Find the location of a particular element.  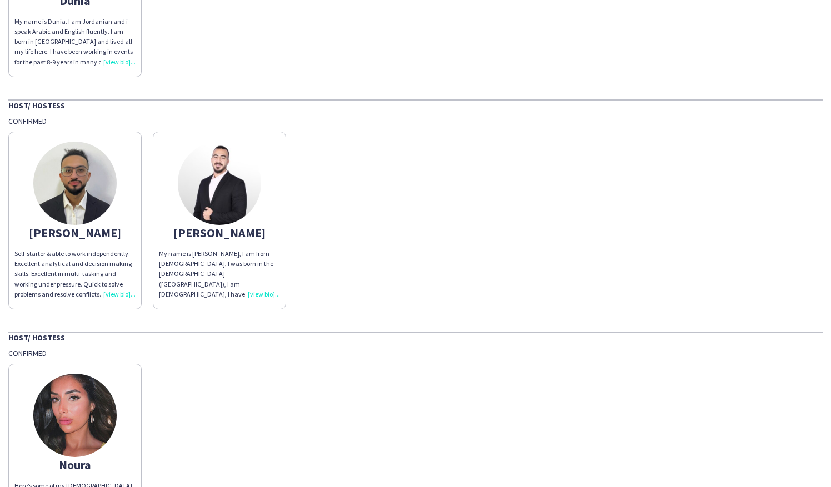

img: thumb-685c13209b324.jpeg is located at coordinates (75, 183).